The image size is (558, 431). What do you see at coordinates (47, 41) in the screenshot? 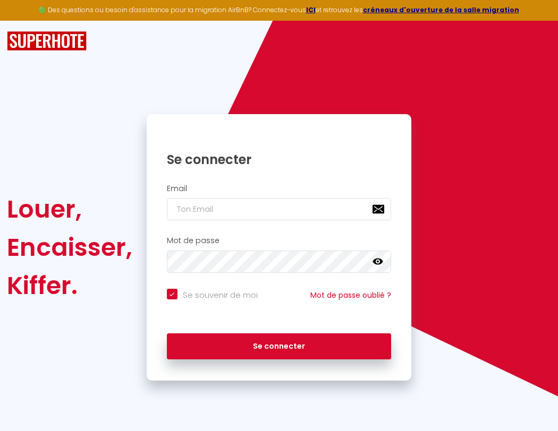
I see `img: SuperHote logo` at bounding box center [47, 41].